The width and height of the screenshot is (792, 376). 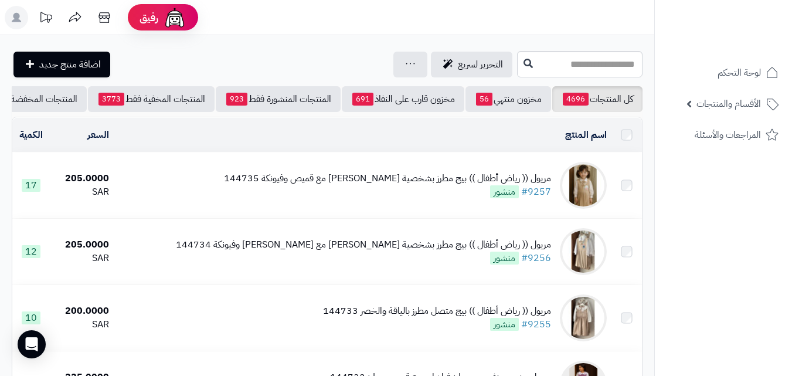 I want to click on span: 4696, so click(x=576, y=99).